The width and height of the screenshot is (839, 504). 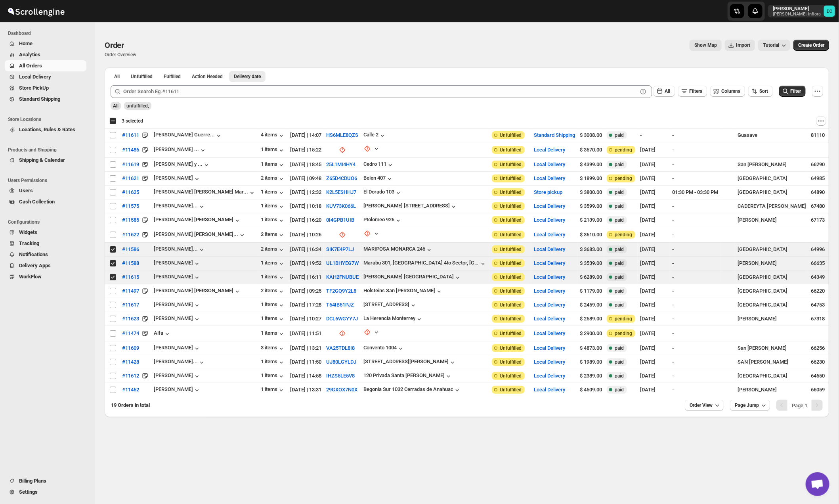 What do you see at coordinates (141, 77) in the screenshot?
I see `button: Unfulfilled` at bounding box center [141, 77].